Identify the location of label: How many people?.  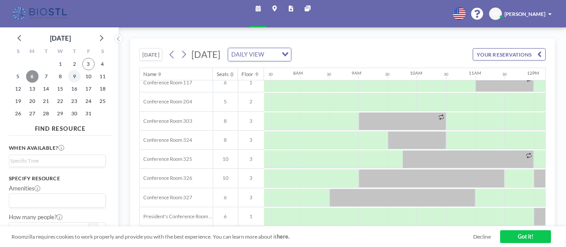
(35, 217).